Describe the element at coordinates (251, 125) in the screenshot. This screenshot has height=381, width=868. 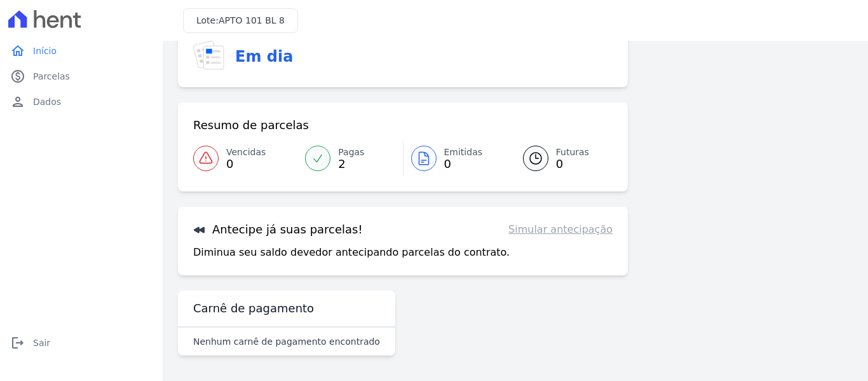
I see `h3: Resumo de parcelas` at that location.